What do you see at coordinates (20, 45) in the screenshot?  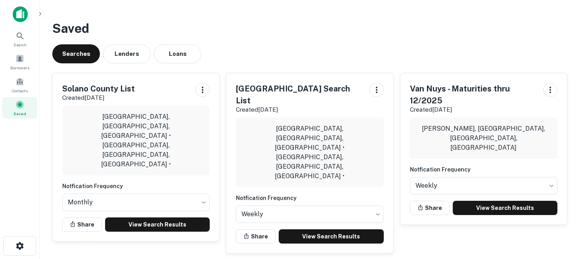 I see `span: Search` at bounding box center [20, 45].